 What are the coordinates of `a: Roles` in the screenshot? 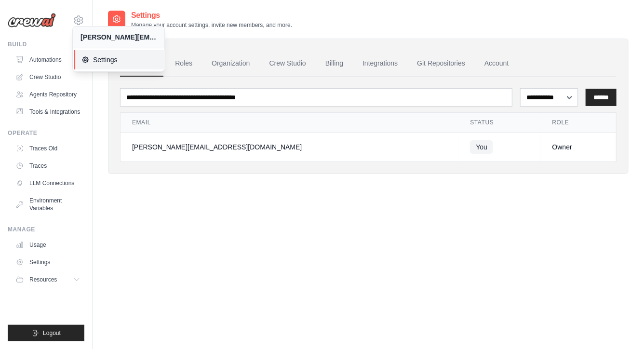 It's located at (184, 64).